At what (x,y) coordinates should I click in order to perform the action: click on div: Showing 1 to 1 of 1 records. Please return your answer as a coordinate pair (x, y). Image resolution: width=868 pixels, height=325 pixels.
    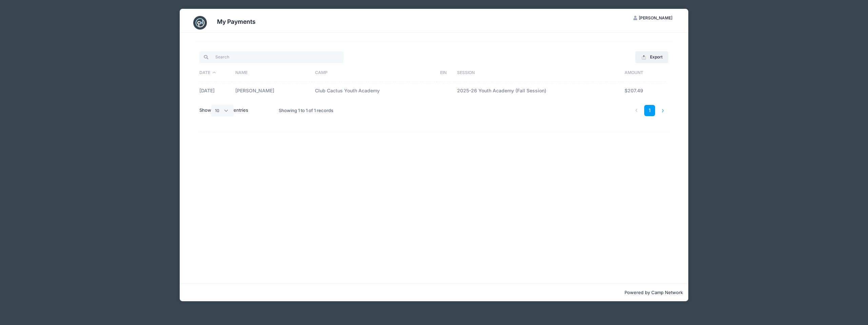
    Looking at the image, I should click on (306, 111).